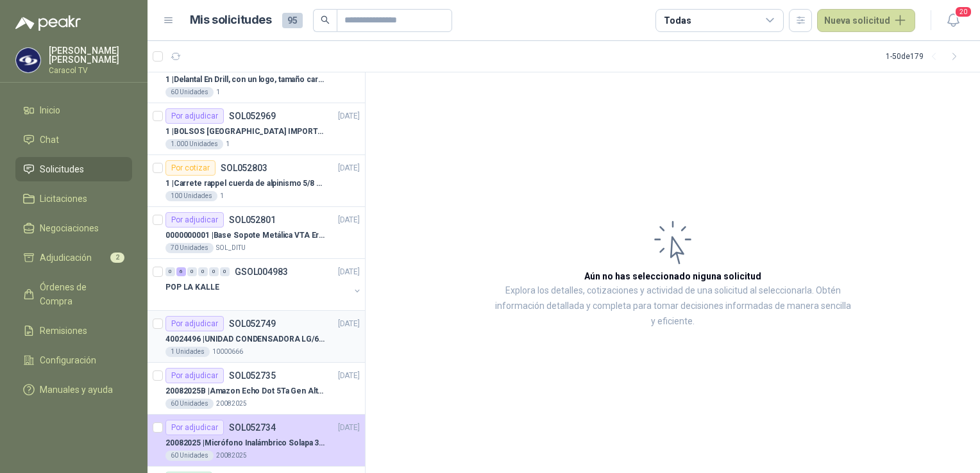 The height and width of the screenshot is (473, 980). Describe the element at coordinates (70, 229) in the screenshot. I see `span: Negociaciones` at that location.